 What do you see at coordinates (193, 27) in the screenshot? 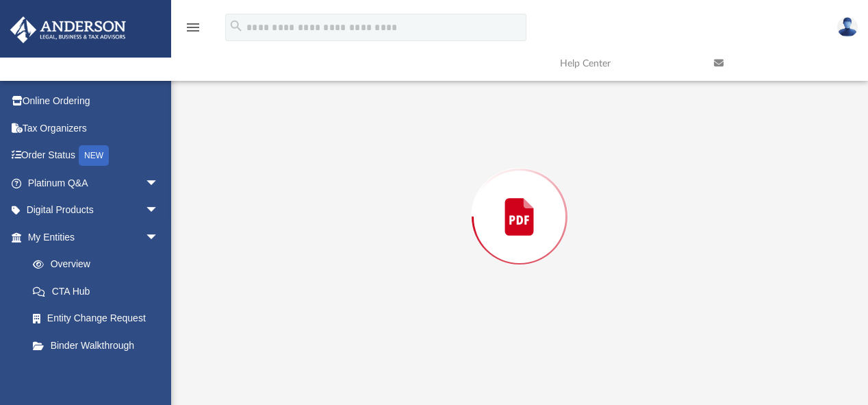
I see `i: menu` at bounding box center [193, 27].